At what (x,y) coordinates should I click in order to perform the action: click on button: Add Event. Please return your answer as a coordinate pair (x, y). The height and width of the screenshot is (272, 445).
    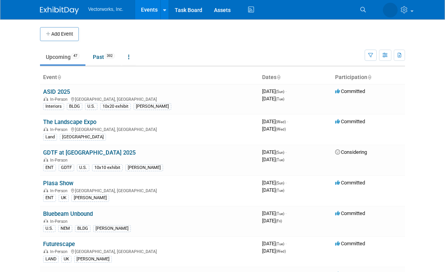
    Looking at the image, I should click on (59, 34).